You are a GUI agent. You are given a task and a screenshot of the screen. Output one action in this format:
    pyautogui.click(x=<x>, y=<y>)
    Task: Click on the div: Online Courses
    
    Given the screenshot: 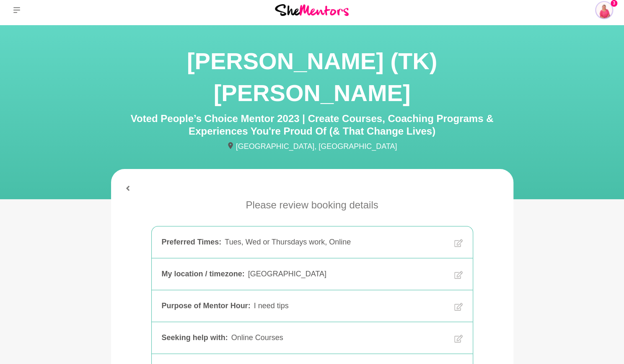 What is the action you would take?
    pyautogui.click(x=340, y=338)
    